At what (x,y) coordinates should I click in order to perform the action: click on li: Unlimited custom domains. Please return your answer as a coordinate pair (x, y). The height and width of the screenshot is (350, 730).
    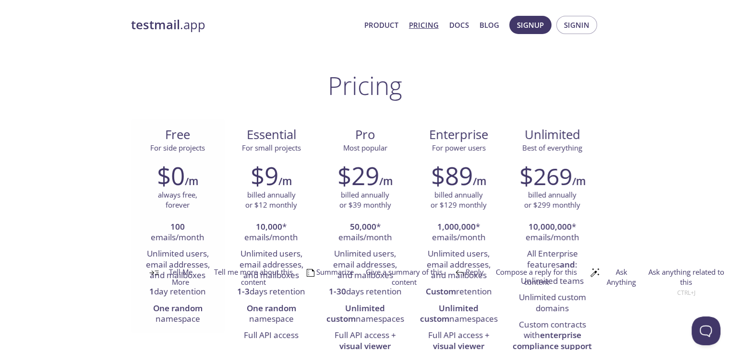
    Looking at the image, I should click on (552, 303).